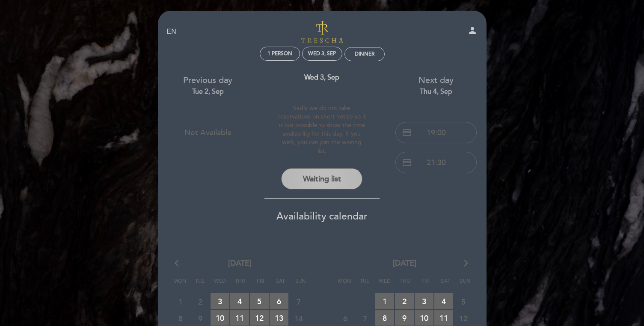 This screenshot has height=326, width=644. I want to click on div: Sadly we do not take reservations on short notice so it is not possible to show the time availabi..., so click(322, 130).